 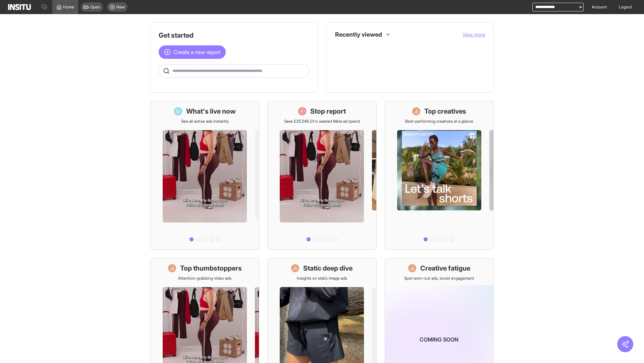 I want to click on button: View more, so click(x=474, y=34).